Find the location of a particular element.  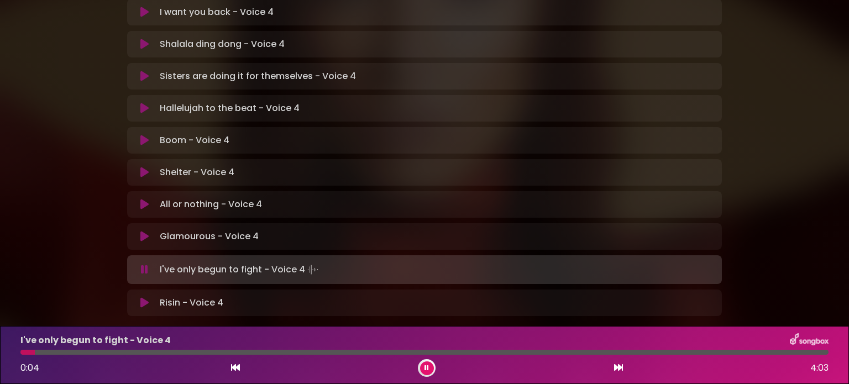

p: All or nothing - Voice 4 is located at coordinates (210, 204).